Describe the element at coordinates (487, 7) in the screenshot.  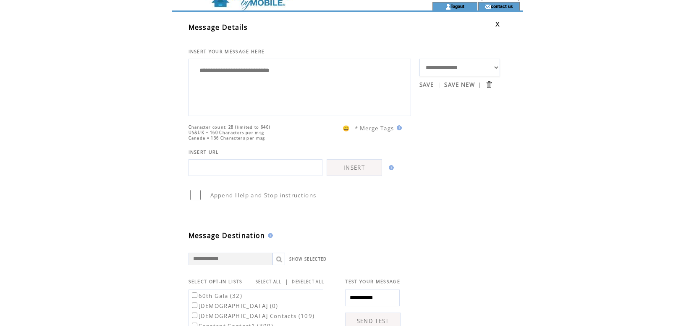
I see `img: contact_us_icon.gif` at that location.